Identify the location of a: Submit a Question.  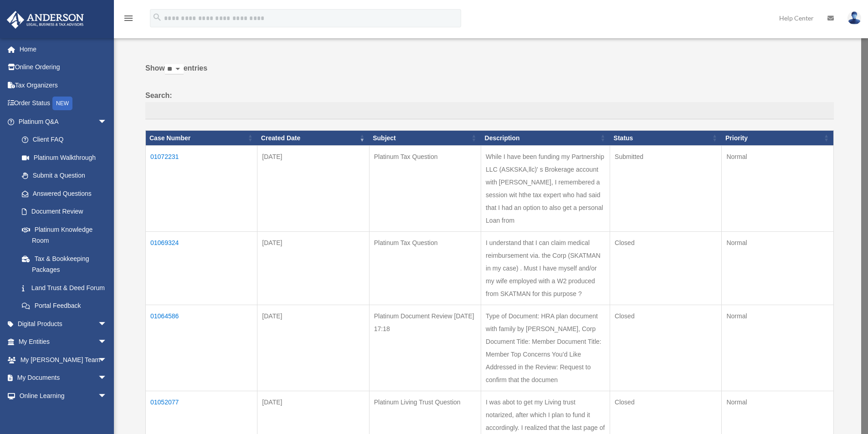
(64, 175).